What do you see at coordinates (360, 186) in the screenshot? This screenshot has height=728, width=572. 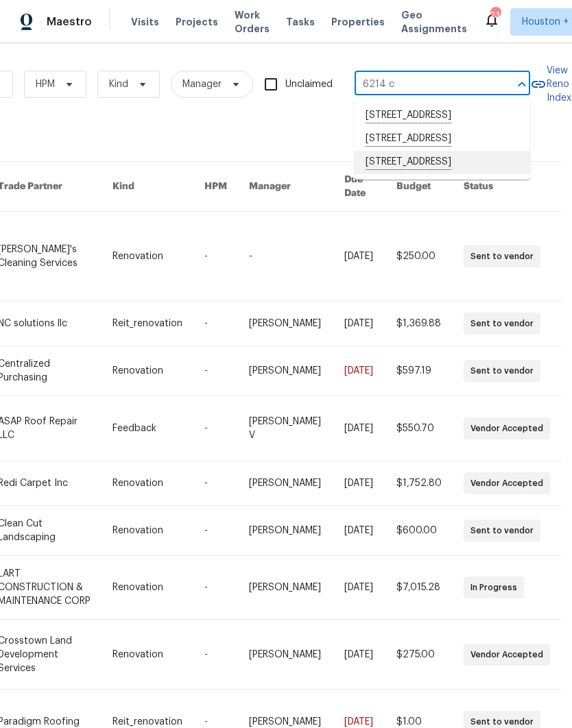 I see `th: Due Date` at bounding box center [360, 186].